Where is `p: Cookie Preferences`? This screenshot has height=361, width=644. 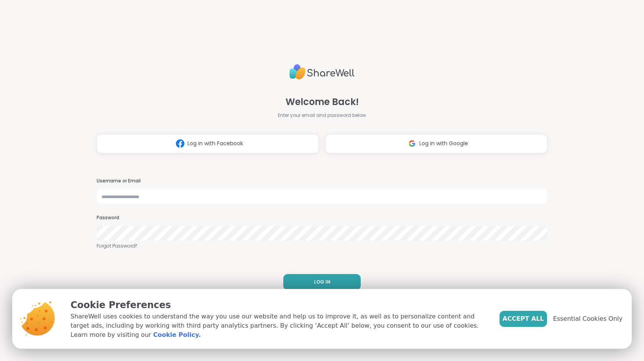
p: Cookie Preferences is located at coordinates (279, 305).